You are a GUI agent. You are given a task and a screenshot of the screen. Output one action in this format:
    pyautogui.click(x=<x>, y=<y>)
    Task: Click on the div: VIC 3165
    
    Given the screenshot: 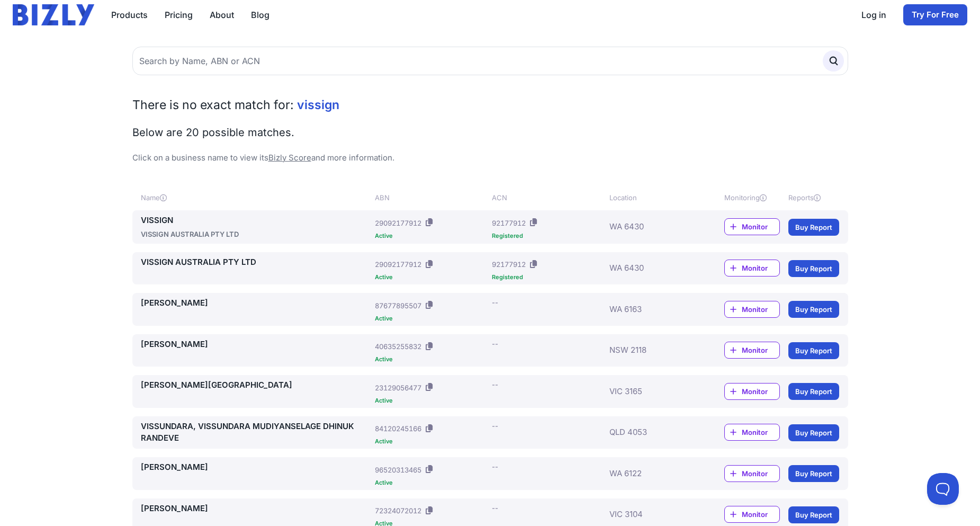 What is the action you would take?
    pyautogui.click(x=651, y=391)
    